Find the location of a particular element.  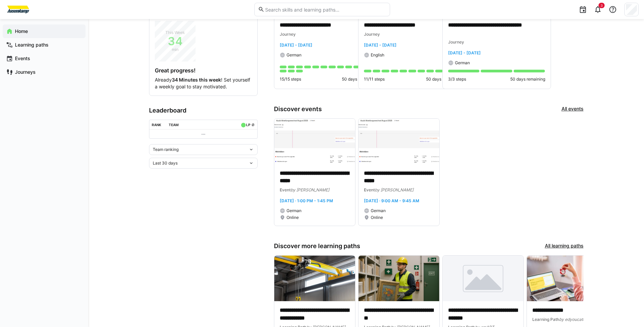

h4: Great progress! is located at coordinates (203, 70).